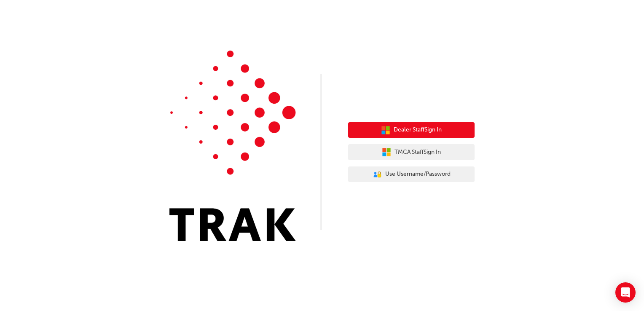 Image resolution: width=644 pixels, height=311 pixels. What do you see at coordinates (418, 130) in the screenshot?
I see `span: Dealer Staff Sign In` at bounding box center [418, 130].